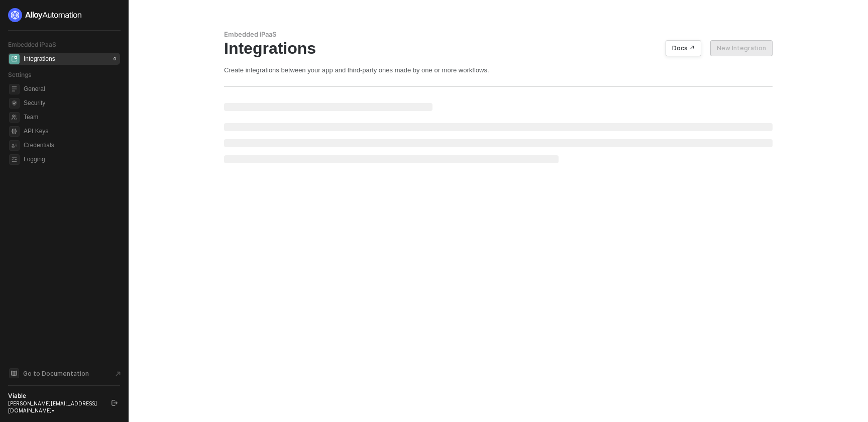  What do you see at coordinates (14, 58) in the screenshot?
I see `span: integrations` at bounding box center [14, 58].